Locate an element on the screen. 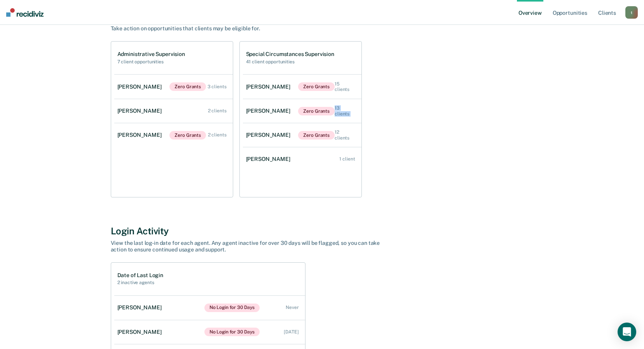 The height and width of the screenshot is (349, 644). h1: Special Circumstances Supervision is located at coordinates (290, 54).